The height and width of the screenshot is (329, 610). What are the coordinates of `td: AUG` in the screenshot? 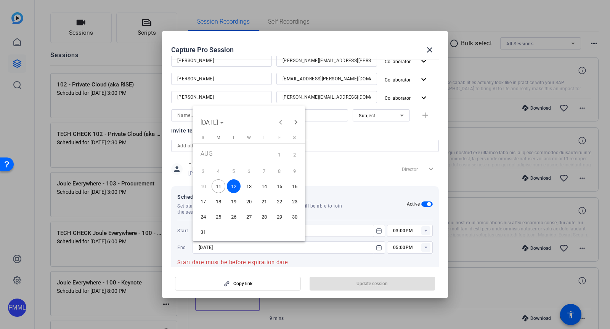 It's located at (234, 155).